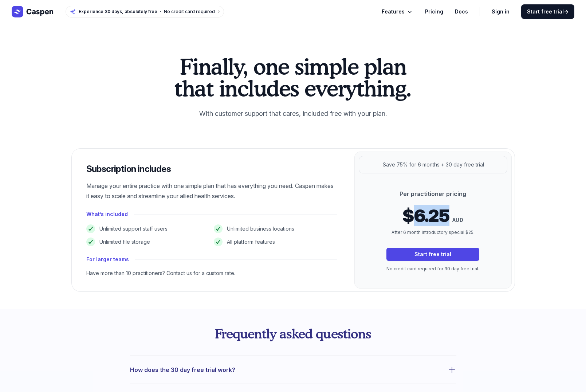 The width and height of the screenshot is (586, 392). Describe the element at coordinates (426, 215) in the screenshot. I see `span: $6.25` at that location.